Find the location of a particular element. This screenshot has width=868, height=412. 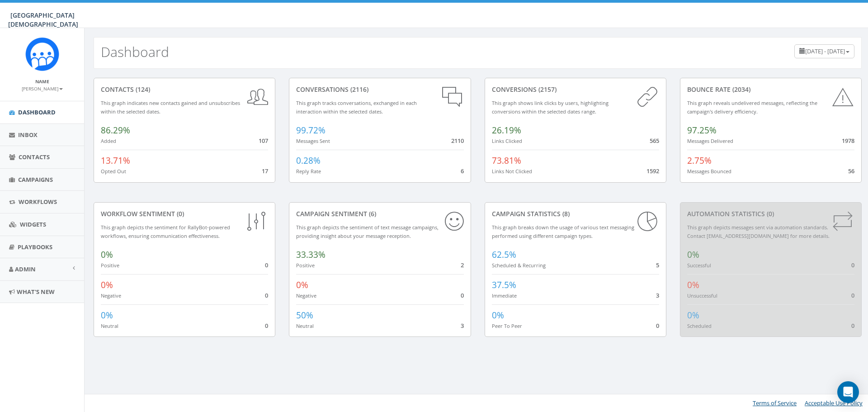

span: 97.25% is located at coordinates (702, 131).